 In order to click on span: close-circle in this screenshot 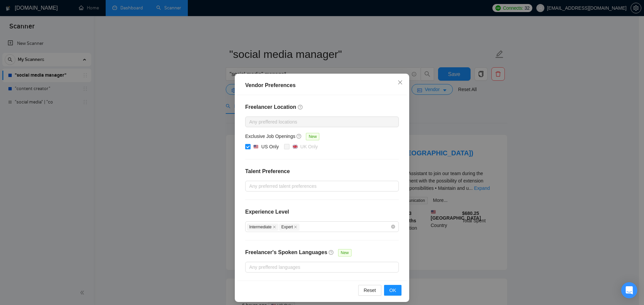, I will do `click(393, 227)`.